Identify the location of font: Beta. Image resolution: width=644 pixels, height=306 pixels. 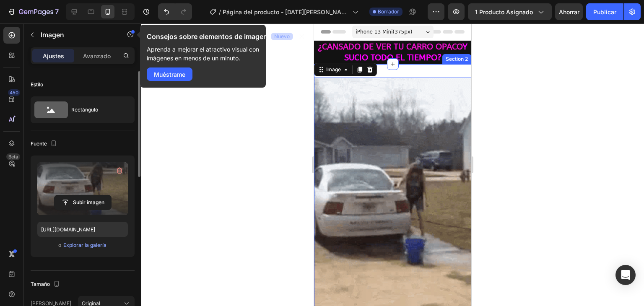
(13, 157).